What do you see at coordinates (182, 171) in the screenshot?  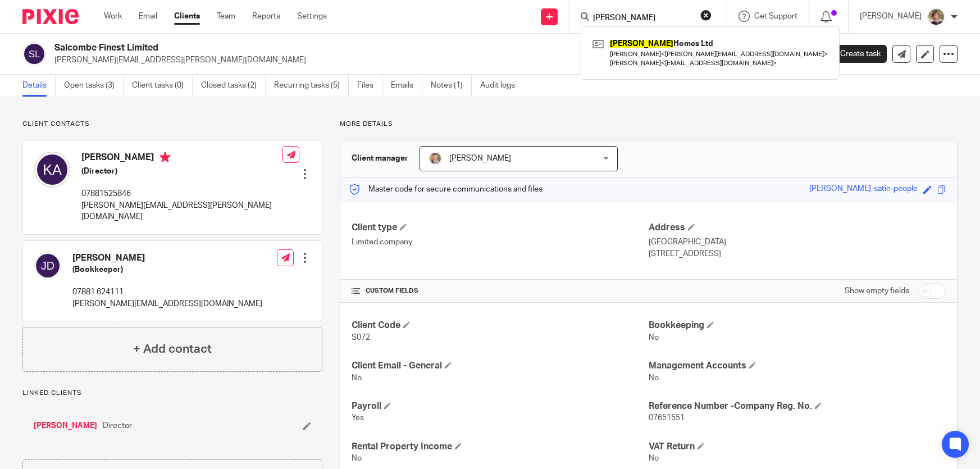 I see `h5: (Director)` at bounding box center [182, 171].